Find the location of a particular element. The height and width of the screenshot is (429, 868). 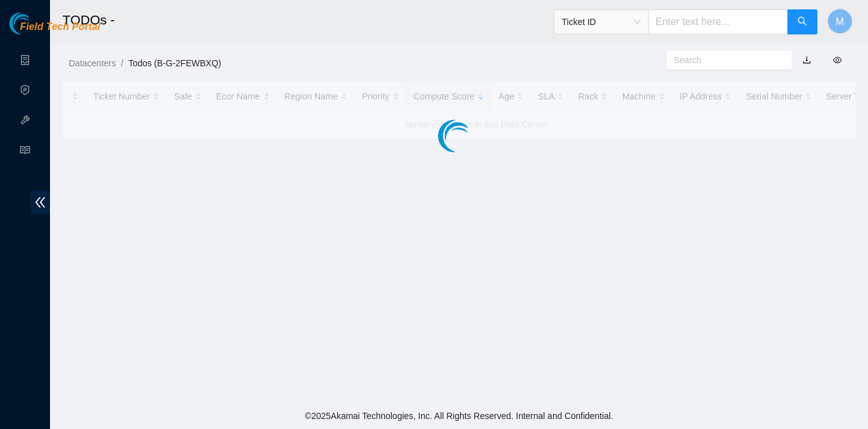

input: Search is located at coordinates (724, 60).